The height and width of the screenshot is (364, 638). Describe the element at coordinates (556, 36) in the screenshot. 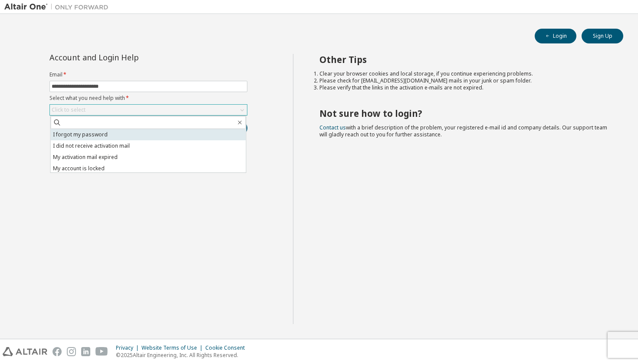

I see `button: Login` at that location.